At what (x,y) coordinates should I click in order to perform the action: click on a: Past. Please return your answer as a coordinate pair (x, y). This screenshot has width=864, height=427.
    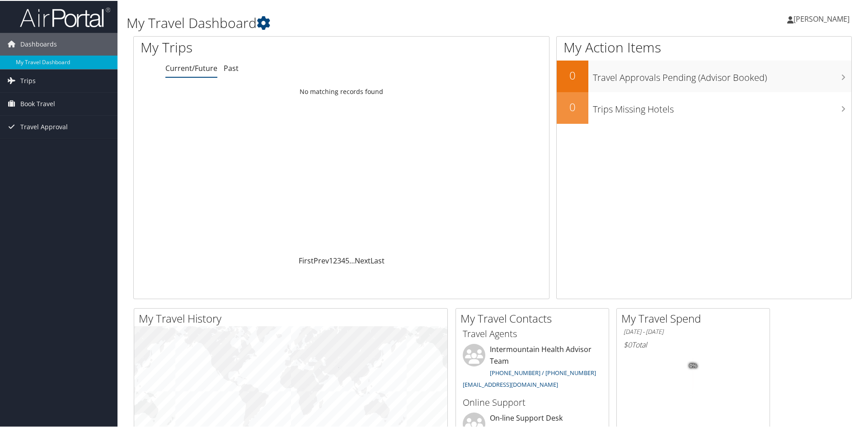
    Looking at the image, I should click on (231, 67).